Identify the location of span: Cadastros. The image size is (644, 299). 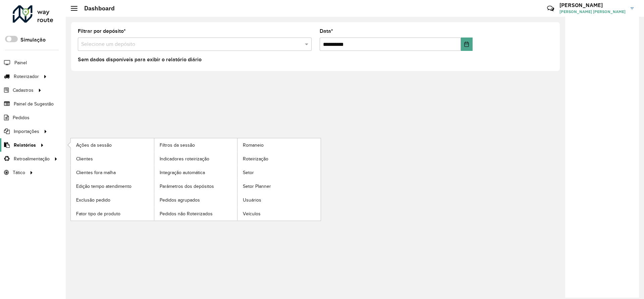
(23, 90).